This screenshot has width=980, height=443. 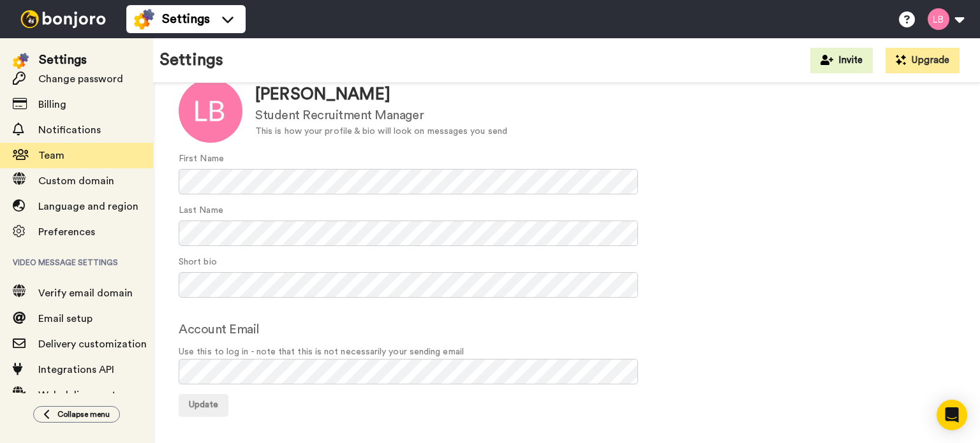 I want to click on span: Language and region, so click(x=88, y=207).